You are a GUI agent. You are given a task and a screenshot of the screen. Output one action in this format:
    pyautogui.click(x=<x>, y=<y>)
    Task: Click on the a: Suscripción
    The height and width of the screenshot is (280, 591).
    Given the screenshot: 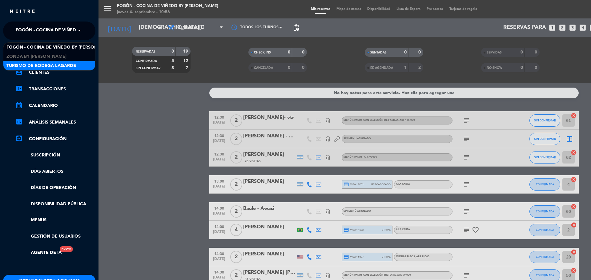 What is the action you would take?
    pyautogui.click(x=55, y=155)
    